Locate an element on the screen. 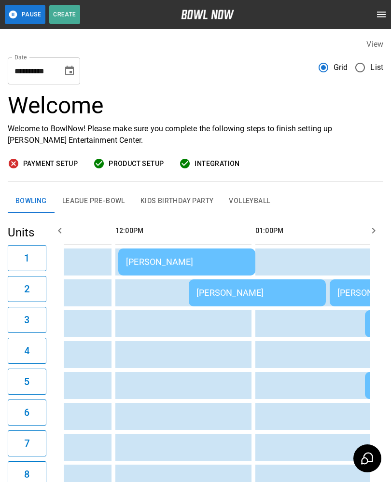  h6: 3 is located at coordinates (27, 320).